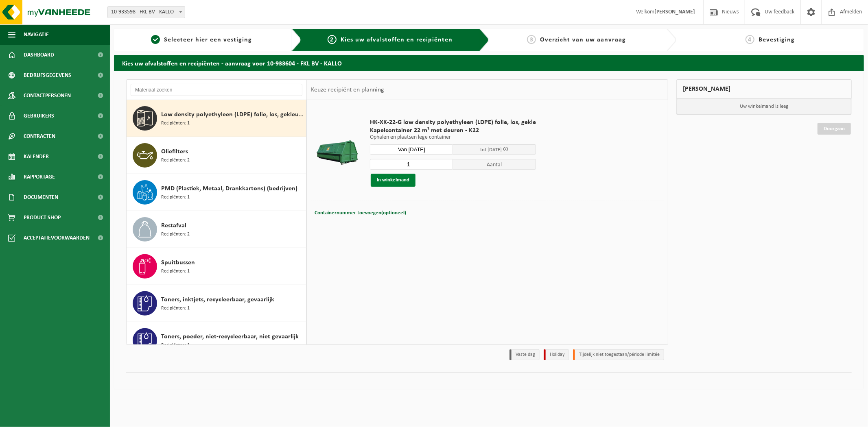 The width and height of the screenshot is (868, 427). I want to click on span: Aantal, so click(494, 164).